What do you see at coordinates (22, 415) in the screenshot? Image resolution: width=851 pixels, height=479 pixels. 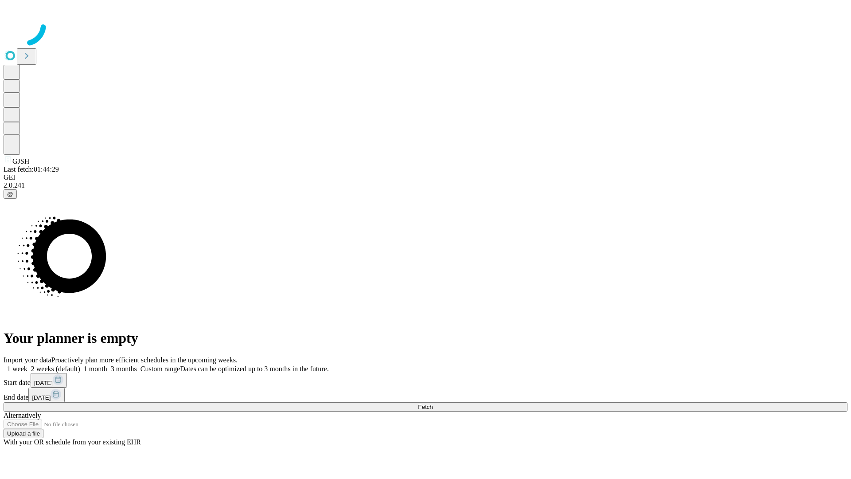 I see `span: Alternatively` at bounding box center [22, 415].